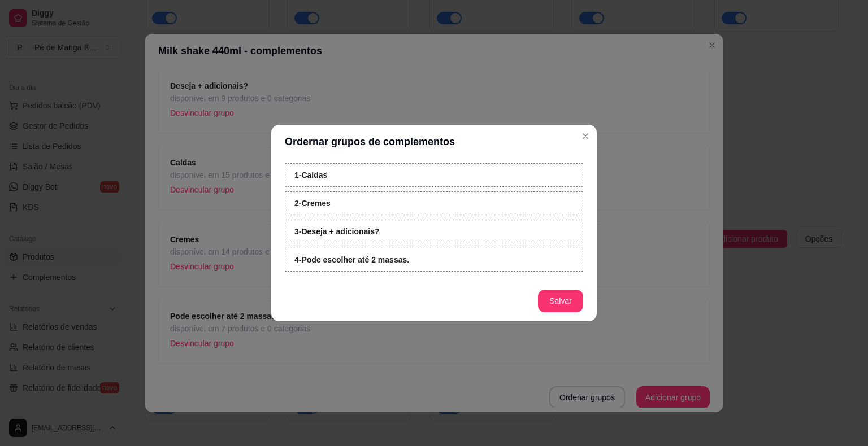  I want to click on strong: 2 - Cremes, so click(312, 204).